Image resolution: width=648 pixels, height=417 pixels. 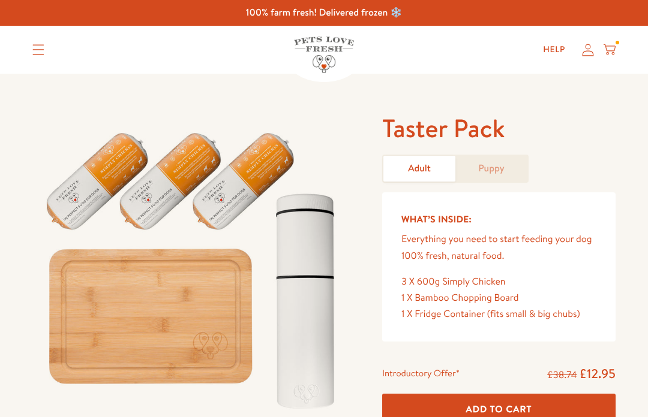 What do you see at coordinates (553, 50) in the screenshot?
I see `a: Help` at bounding box center [553, 50].